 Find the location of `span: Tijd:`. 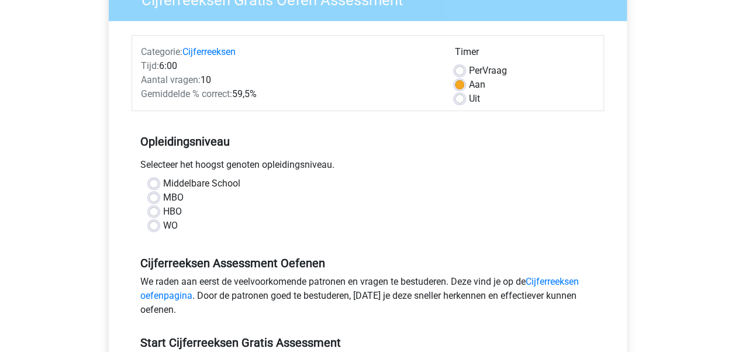

span: Tijd: is located at coordinates (150, 66).